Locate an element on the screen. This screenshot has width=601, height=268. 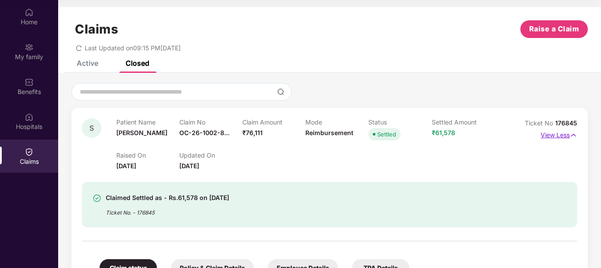
img: svg+xml;base64,PHN2ZyB4bWxucz0iaHR0cDovL3d3dy53My5vcmcvMjAwMC9zdmciIHdpZHRoPSIxNyIgaGVpZ2h0PSIxNy... is located at coordinates (573, 135).